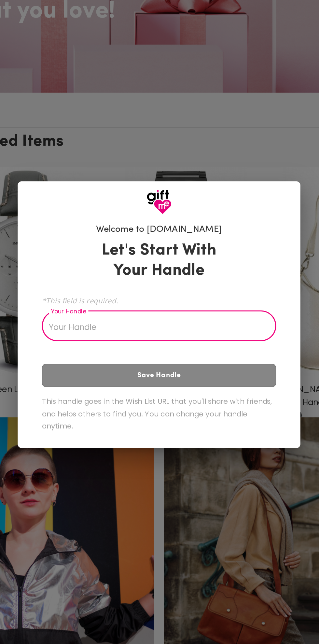 This screenshot has width=319, height=644. I want to click on h3: Let's Start With Your Handle, so click(159, 287).